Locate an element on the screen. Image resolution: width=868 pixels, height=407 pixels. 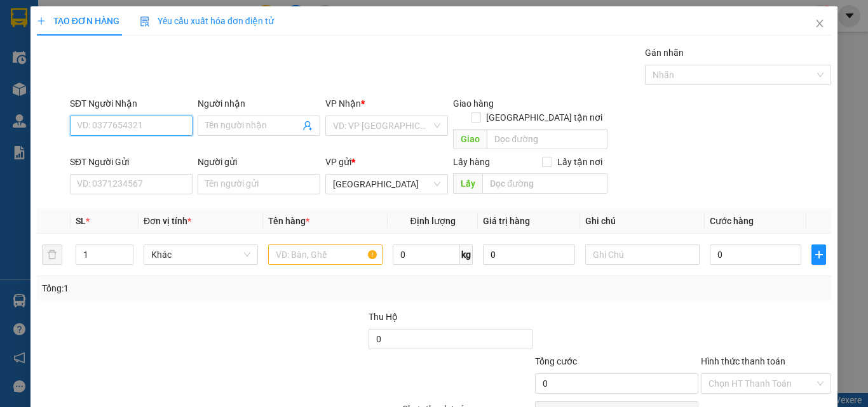
span: Định lượng is located at coordinates (432, 221).